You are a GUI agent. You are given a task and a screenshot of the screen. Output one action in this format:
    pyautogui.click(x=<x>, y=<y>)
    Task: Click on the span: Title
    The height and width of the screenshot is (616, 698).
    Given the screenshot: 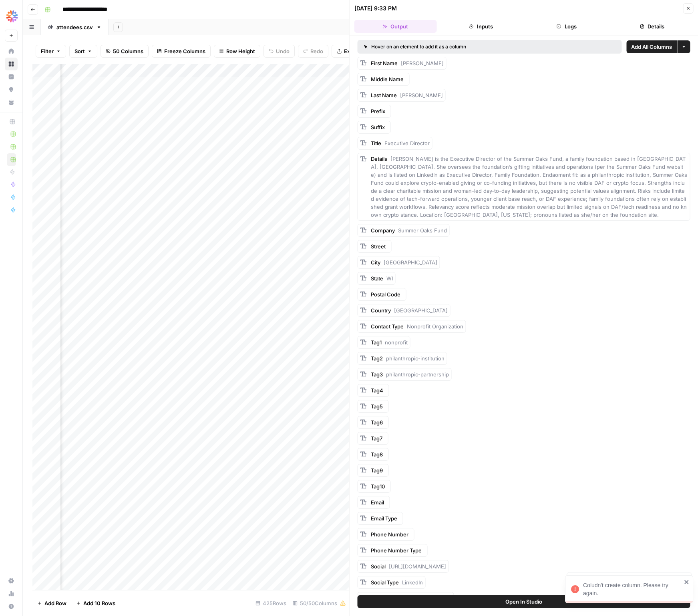 What is the action you would take?
    pyautogui.click(x=375, y=143)
    